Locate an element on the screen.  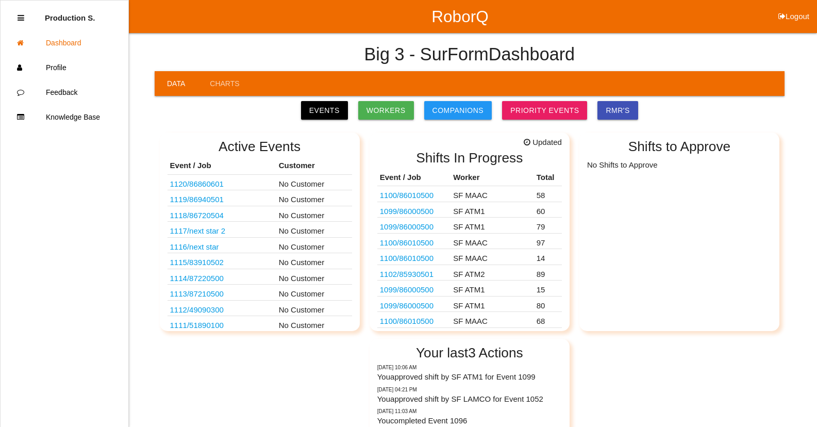
h2: Active Events is located at coordinates (260, 146).